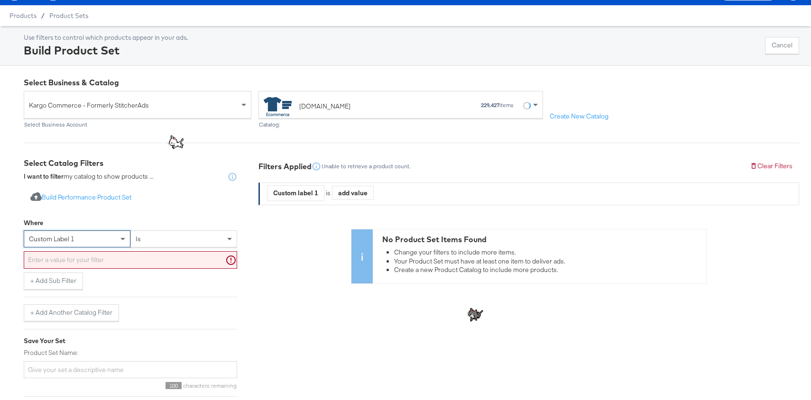 The width and height of the screenshot is (811, 400). Describe the element at coordinates (130, 260) in the screenshot. I see `input: Enter a value for your filter` at that location.